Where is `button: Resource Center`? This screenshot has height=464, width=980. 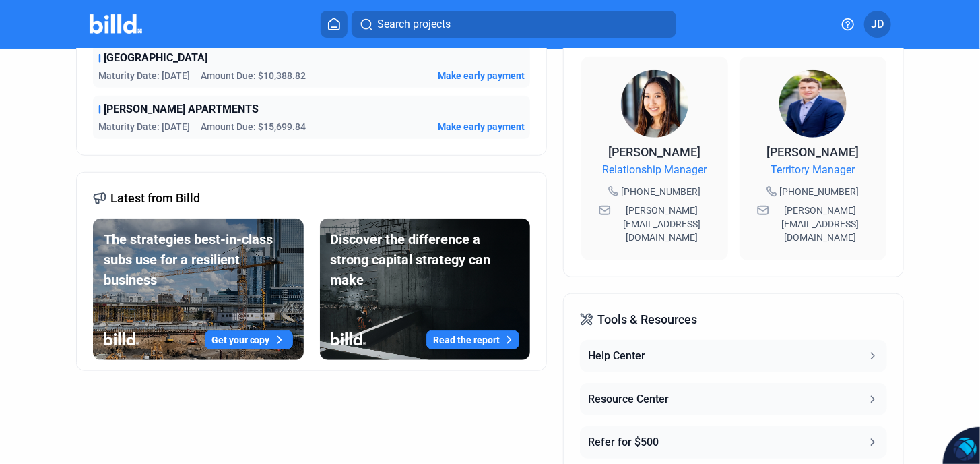
button: Resource Center is located at coordinates (734, 399).